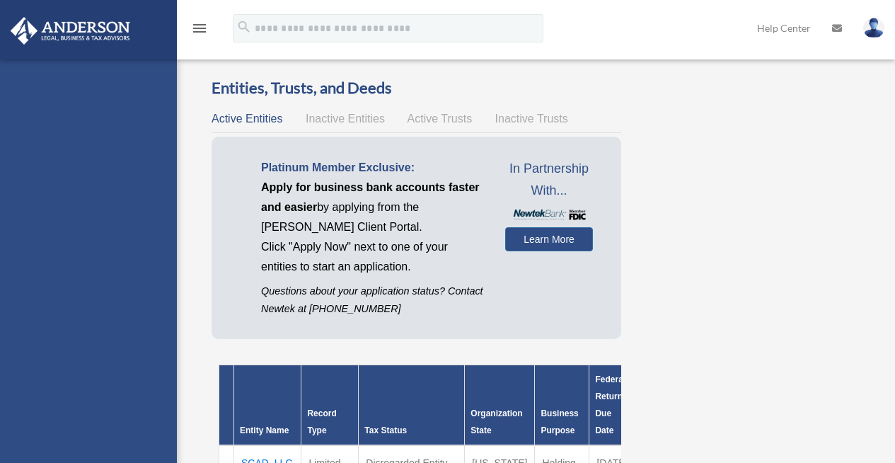 Image resolution: width=895 pixels, height=463 pixels. I want to click on span: Inactive Entities, so click(345, 118).